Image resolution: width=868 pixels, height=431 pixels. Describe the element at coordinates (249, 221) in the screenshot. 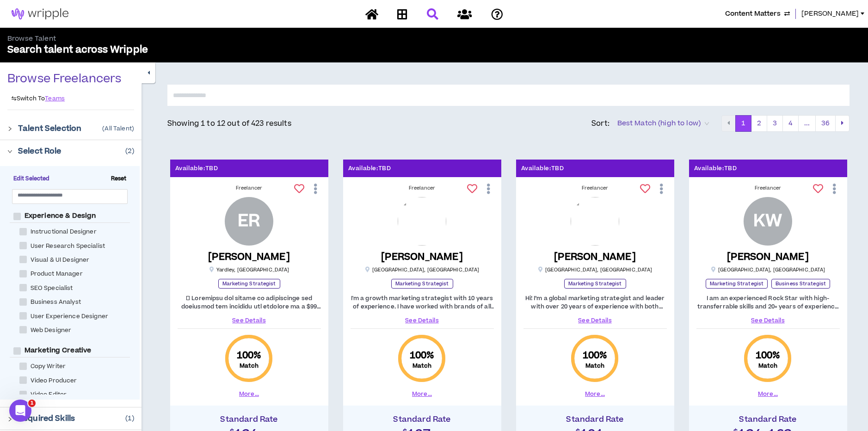

I see `div: ER` at that location.